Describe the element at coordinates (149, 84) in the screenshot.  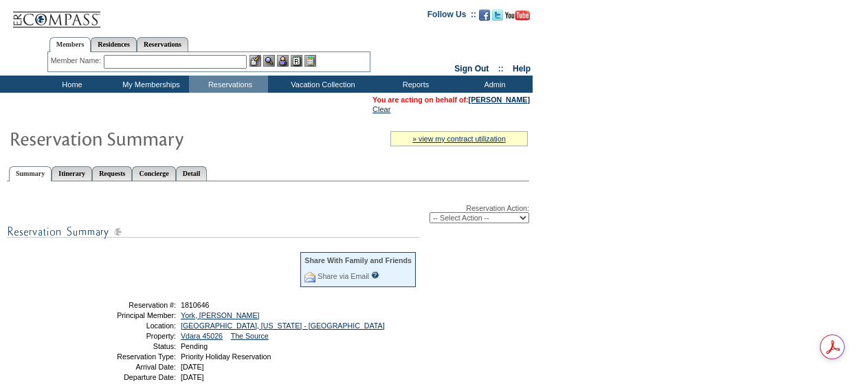
I see `td: My Memberships` at that location.